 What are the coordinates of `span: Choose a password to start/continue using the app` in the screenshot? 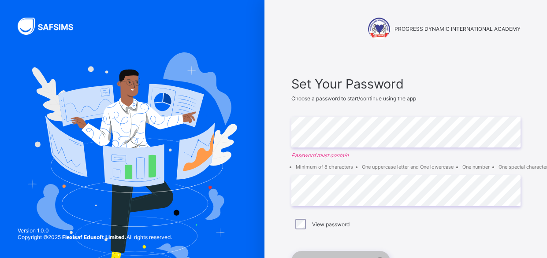 It's located at (354, 98).